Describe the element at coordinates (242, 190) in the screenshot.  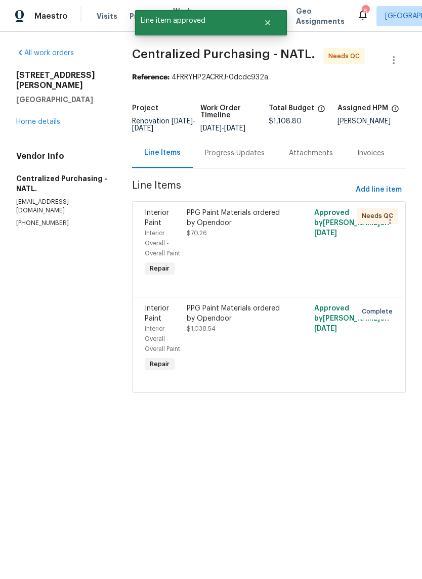
I see `span: Line Items` at that location.